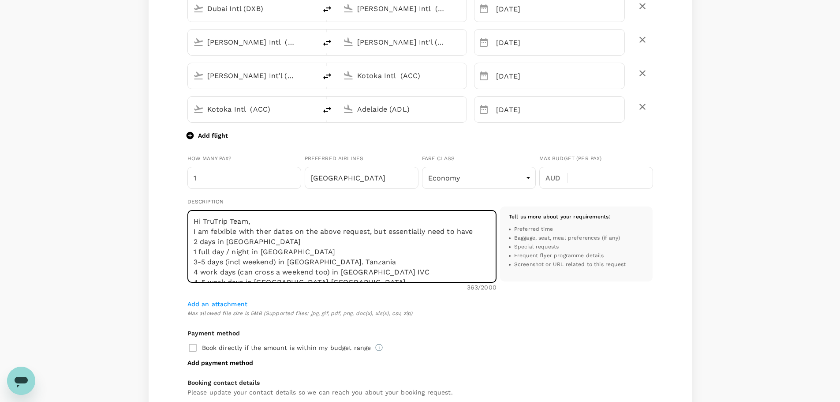  What do you see at coordinates (479, 159) in the screenshot?
I see `div: Fare Class` at bounding box center [479, 159].